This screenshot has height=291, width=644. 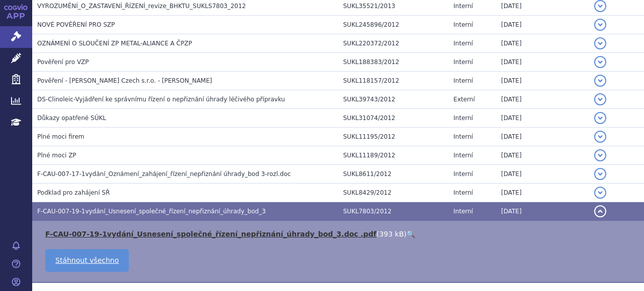 I want to click on td: SUKL245896/2012, so click(x=393, y=24).